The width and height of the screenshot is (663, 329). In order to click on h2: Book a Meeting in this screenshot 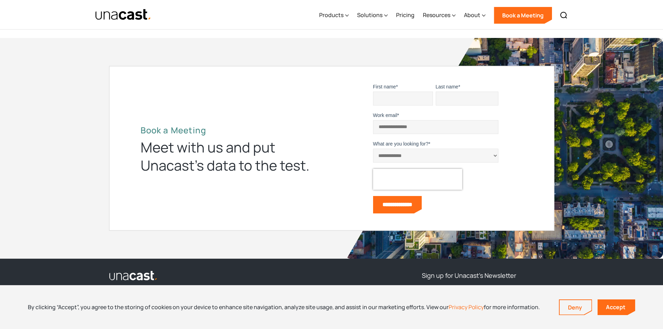, I will do `click(231, 130)`.